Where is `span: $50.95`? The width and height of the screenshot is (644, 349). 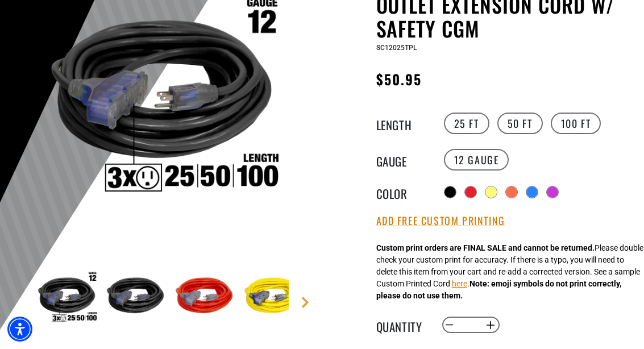
span: $50.95 is located at coordinates (399, 79).